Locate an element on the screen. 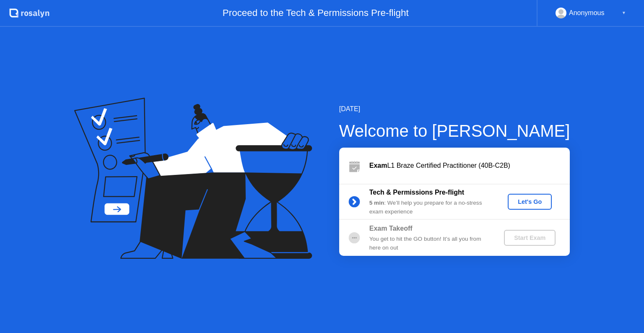 This screenshot has width=644, height=333. b: 5 min is located at coordinates (377, 203).